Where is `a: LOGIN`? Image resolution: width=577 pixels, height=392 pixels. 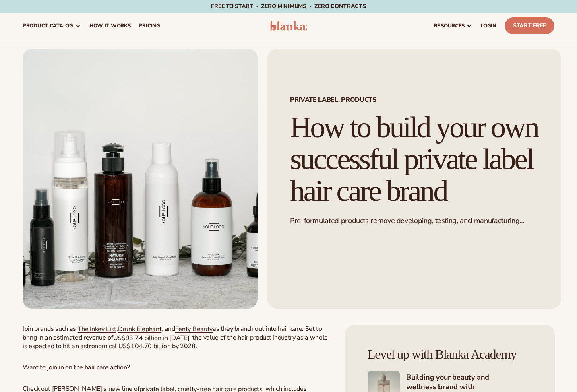 a: LOGIN is located at coordinates (489, 26).